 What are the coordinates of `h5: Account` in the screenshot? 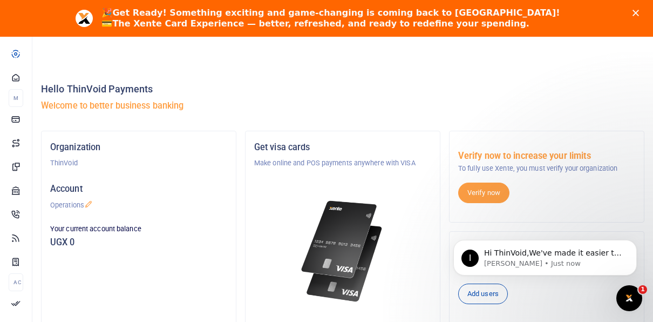 It's located at (139, 189).